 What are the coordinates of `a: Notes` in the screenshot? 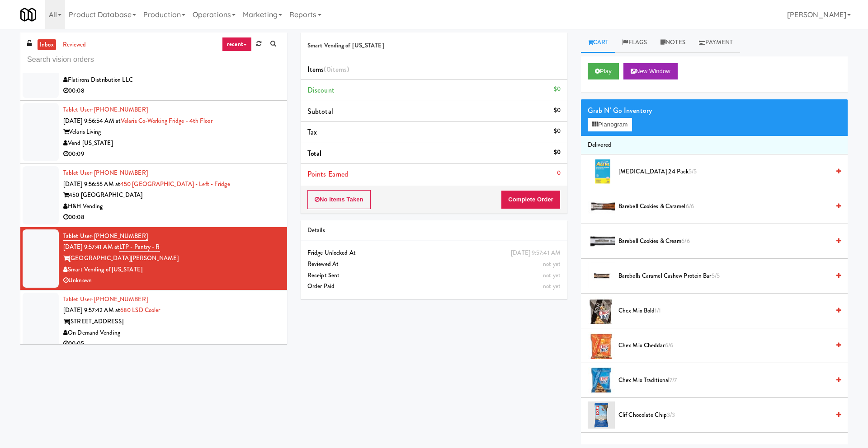 It's located at (673, 43).